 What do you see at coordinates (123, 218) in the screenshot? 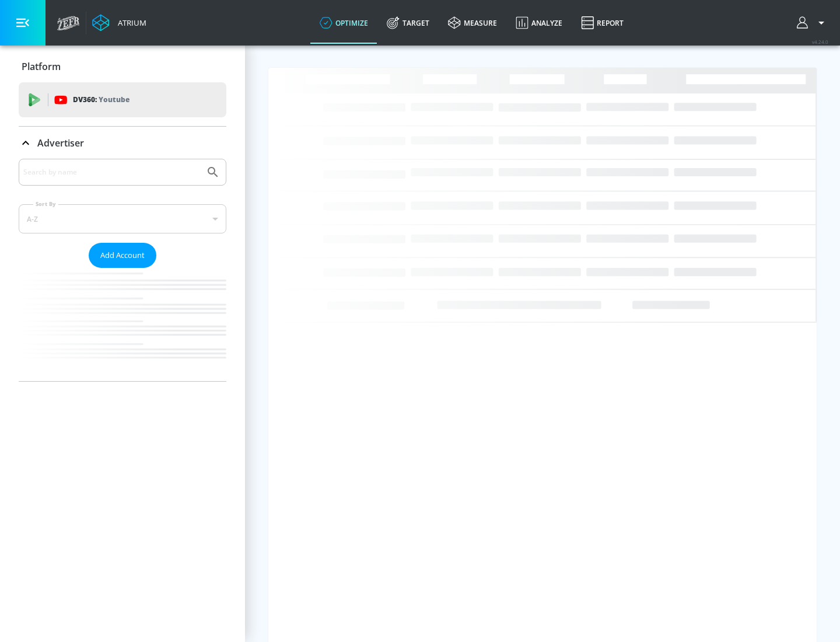
I see `div: A-Z` at bounding box center [123, 218].